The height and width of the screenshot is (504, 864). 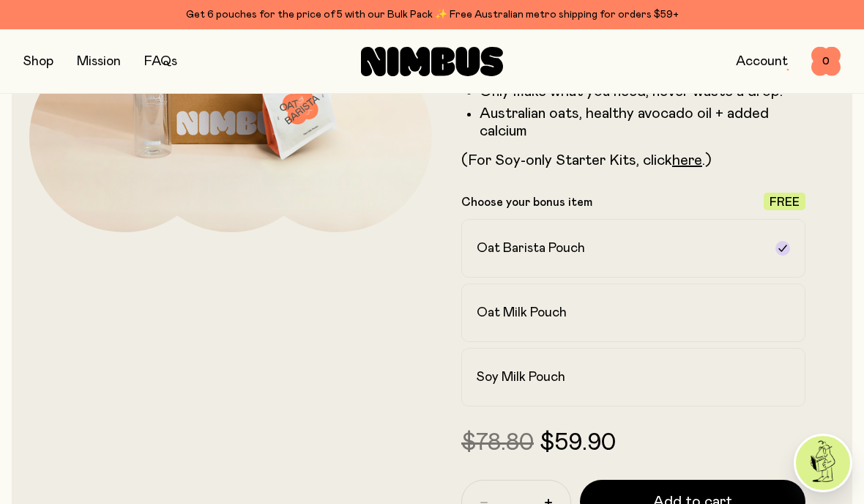 What do you see at coordinates (823, 463) in the screenshot?
I see `img: agent` at bounding box center [823, 463].